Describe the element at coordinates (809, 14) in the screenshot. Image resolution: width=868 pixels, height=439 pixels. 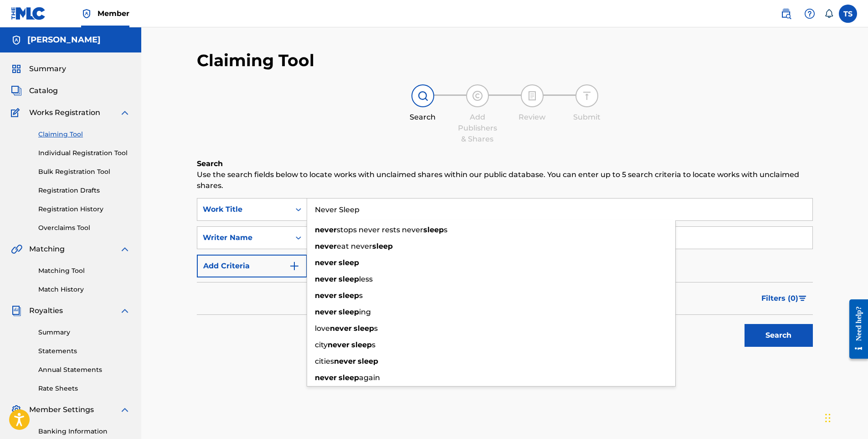
I see `img: help` at that location.